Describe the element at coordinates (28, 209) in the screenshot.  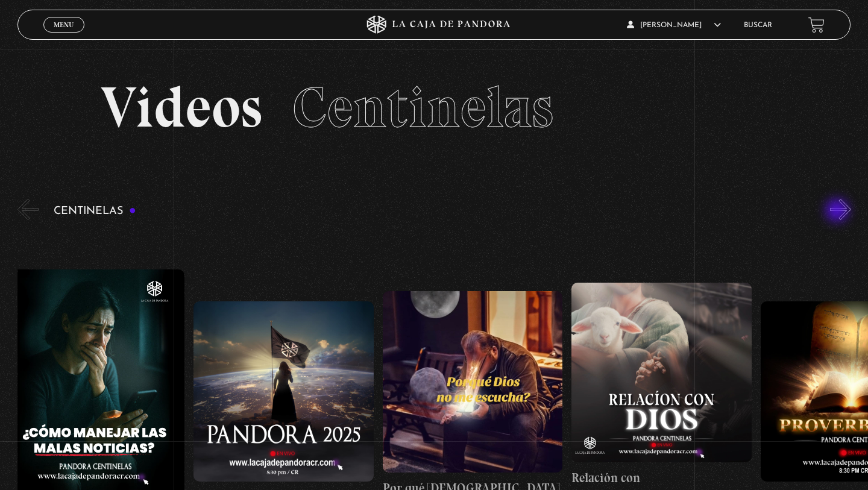
I see `button: Previous` at that location.